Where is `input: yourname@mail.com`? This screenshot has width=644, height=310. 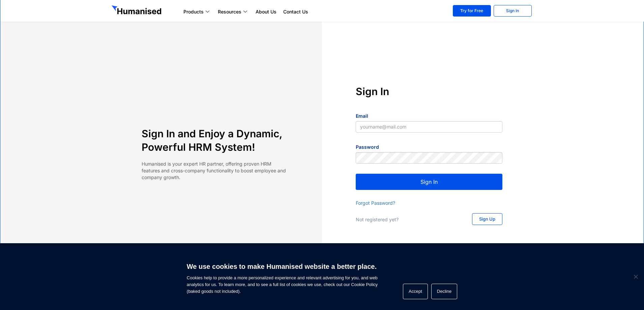
input: yourname@mail.com is located at coordinates (429, 127).